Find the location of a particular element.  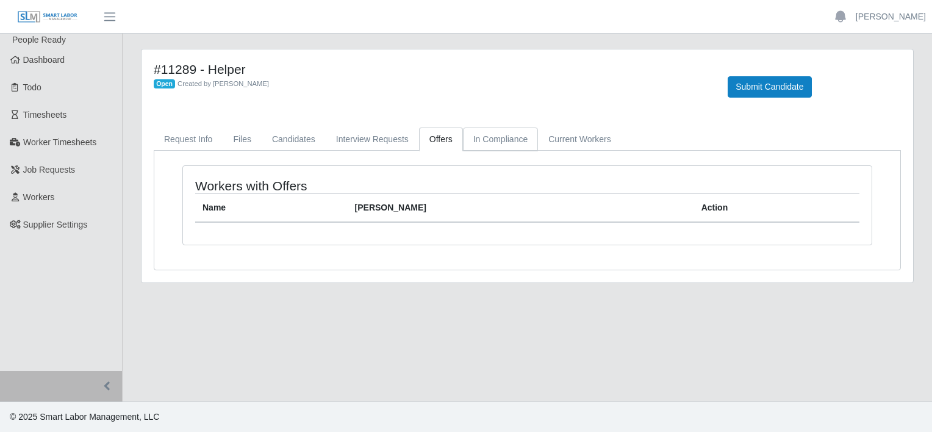

a: Interview Requests is located at coordinates (372, 139).